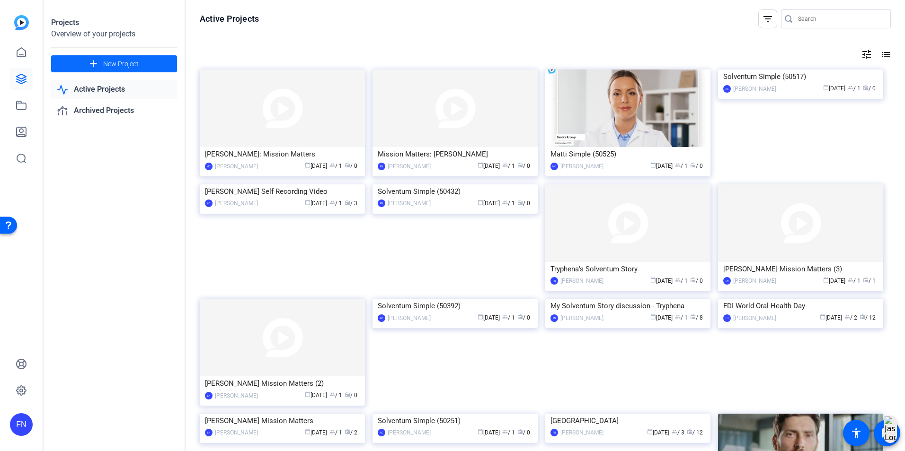 Image resolution: width=905 pixels, height=451 pixels. What do you see at coordinates (856, 433) in the screenshot?
I see `mat-icon: accessibility` at bounding box center [856, 433].